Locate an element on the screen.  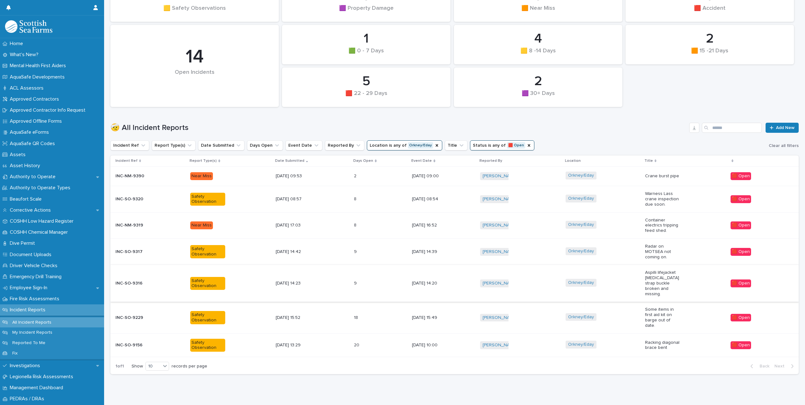
span: Back is located at coordinates (763, 366).